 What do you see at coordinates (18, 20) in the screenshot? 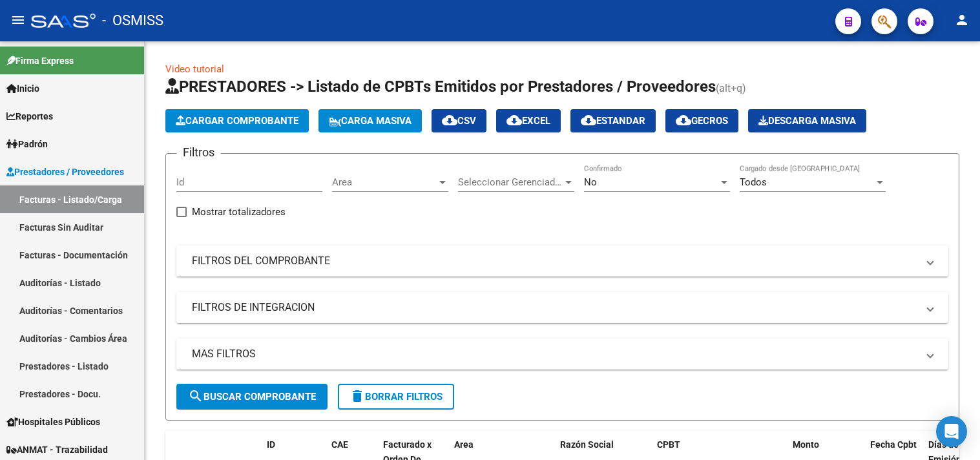
I see `mat-icon: menu` at bounding box center [18, 20].